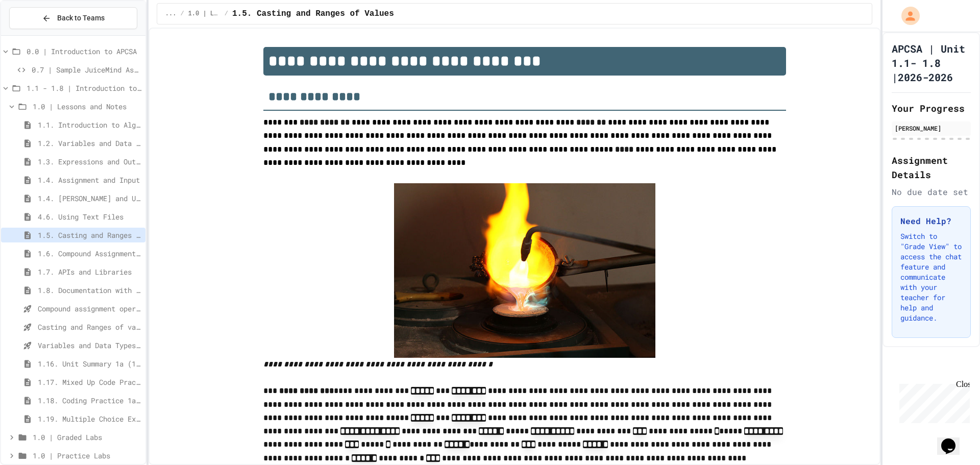 The image size is (980, 465). I want to click on span: 1.16. Unit Summary 1a (1.1-1.6), so click(89, 364).